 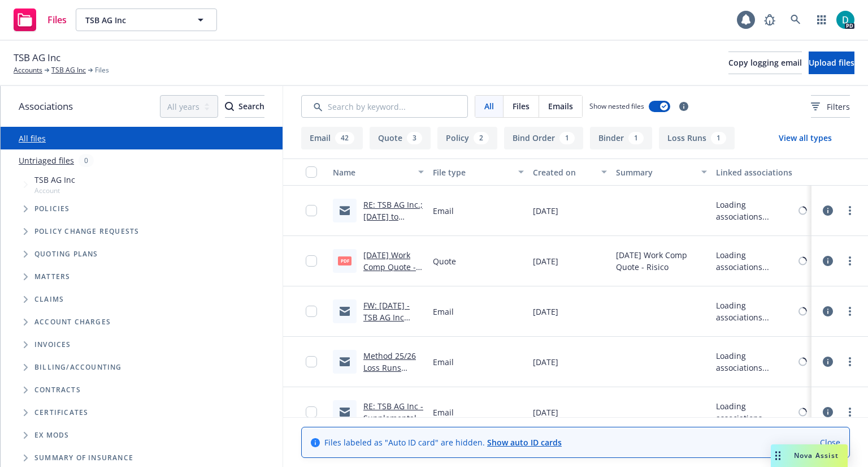 What do you see at coordinates (467, 138) in the screenshot?
I see `button: Policy` at bounding box center [467, 138].